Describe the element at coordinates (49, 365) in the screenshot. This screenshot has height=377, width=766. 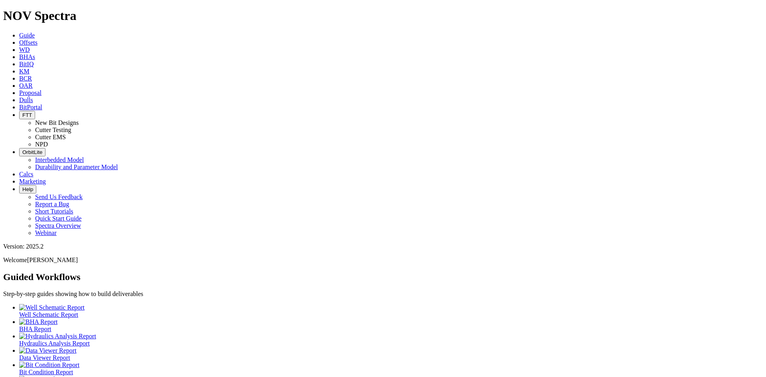
I see `img: Bit Condition Report` at that location.